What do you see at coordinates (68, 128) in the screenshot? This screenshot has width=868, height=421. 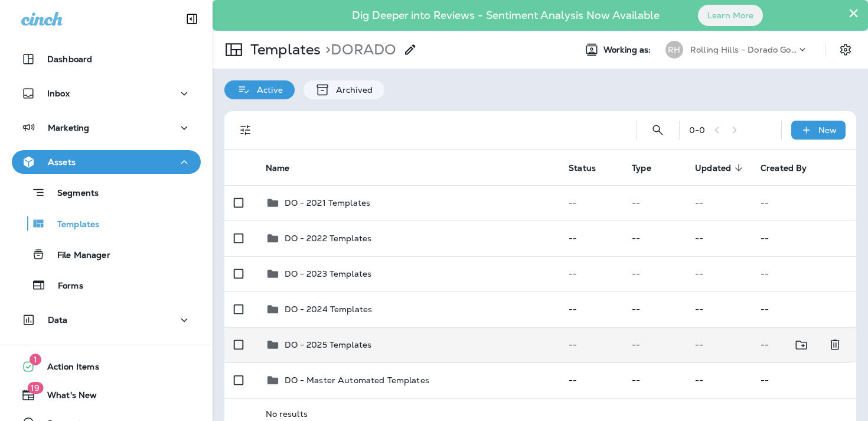 I see `p: Marketing` at bounding box center [68, 128].